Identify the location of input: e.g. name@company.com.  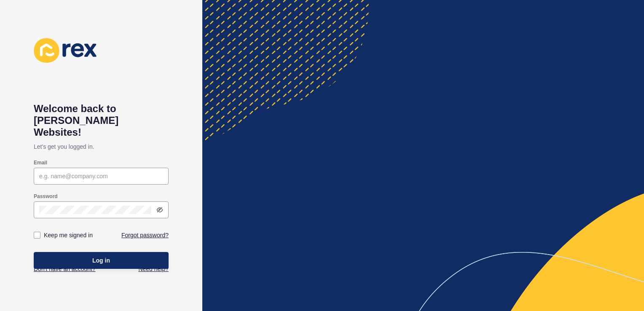
(101, 176).